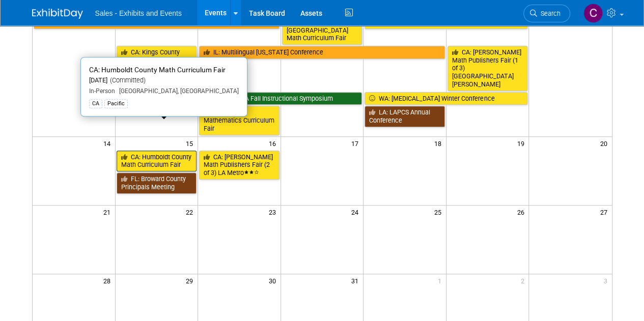 This screenshot has width=644, height=321. Describe the element at coordinates (116, 104) in the screenshot. I see `div: Pacific` at that location.